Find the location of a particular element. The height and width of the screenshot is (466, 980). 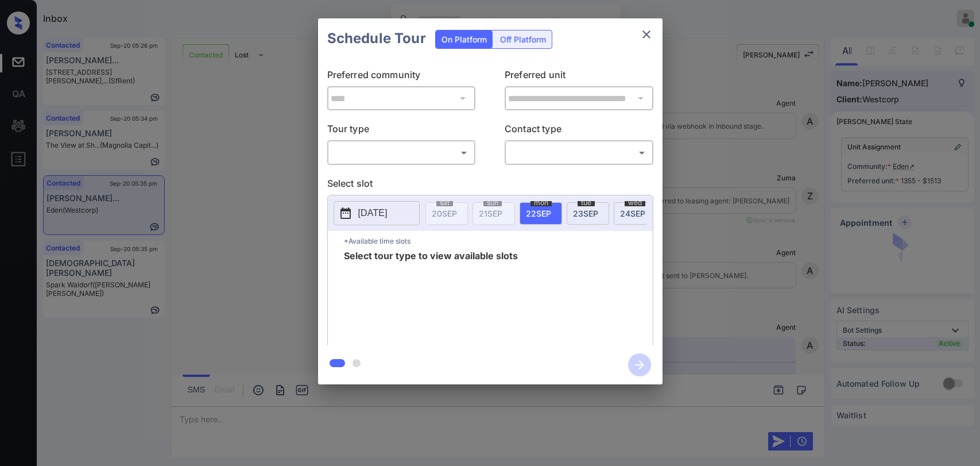

span: Select tour type to view available slots is located at coordinates (431, 297).